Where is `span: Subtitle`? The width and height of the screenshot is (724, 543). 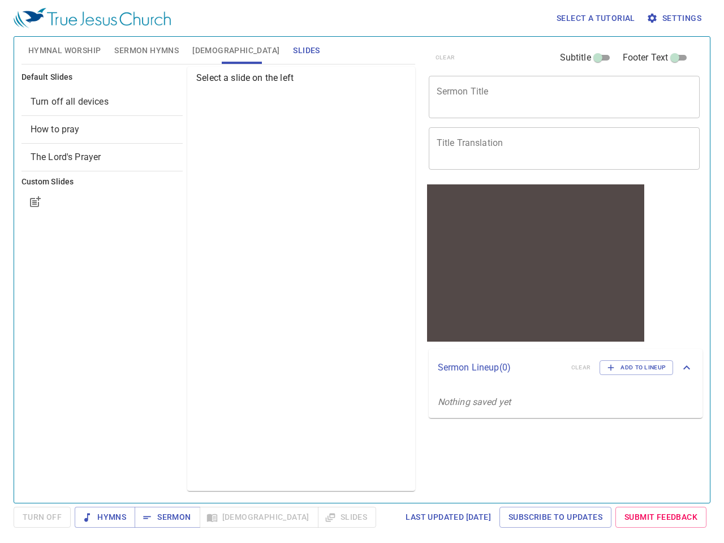 span: Subtitle is located at coordinates (575, 58).